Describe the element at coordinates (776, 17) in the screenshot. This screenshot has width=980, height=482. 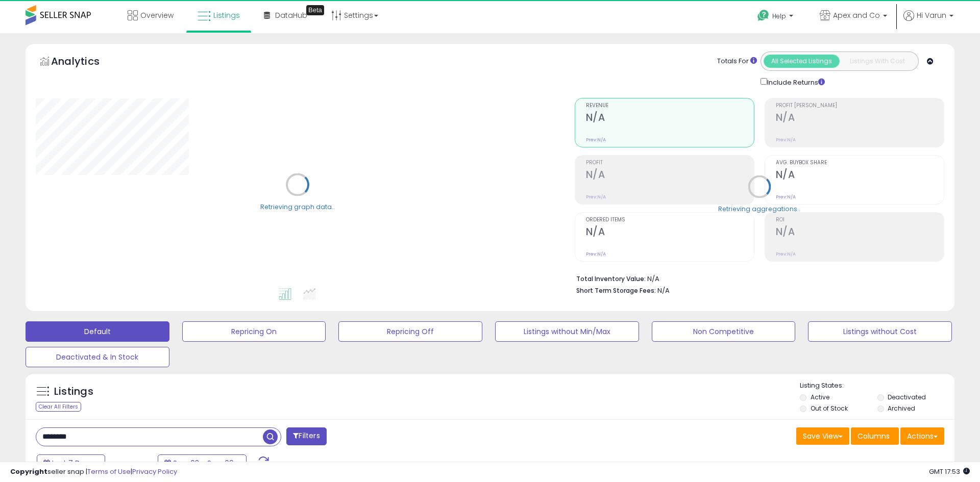
I see `a: Help` at that location.